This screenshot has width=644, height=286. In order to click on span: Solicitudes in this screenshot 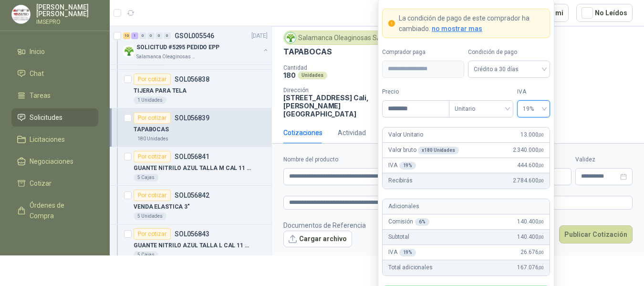, I will do `click(46, 118)`.